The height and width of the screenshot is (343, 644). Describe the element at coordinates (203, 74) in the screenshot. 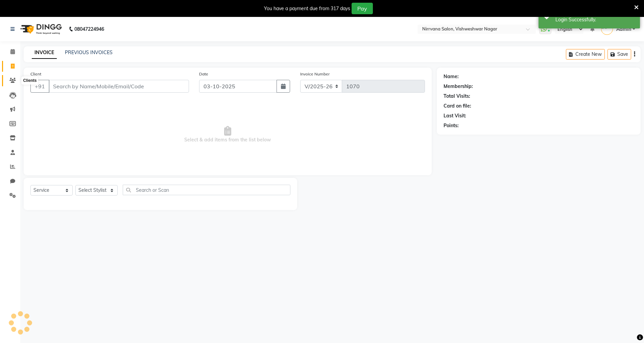

I see `label: Date` at that location.